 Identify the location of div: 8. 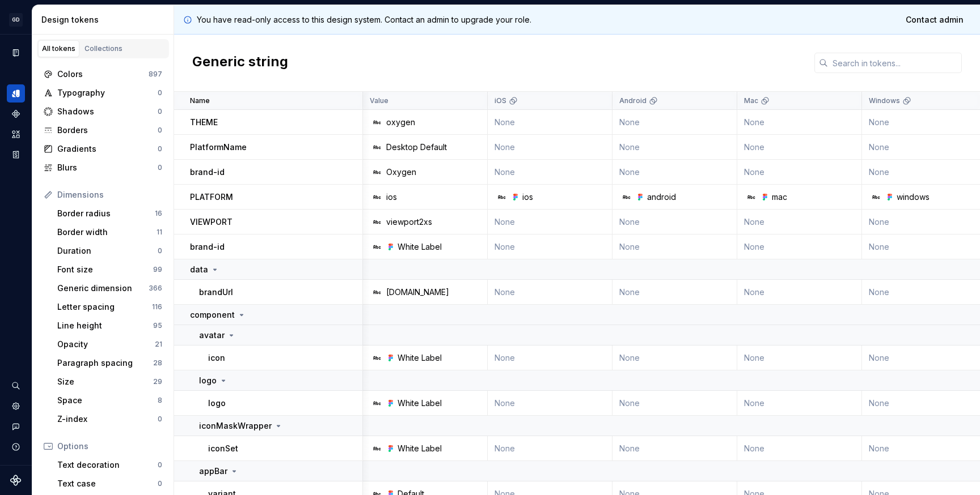
(160, 400).